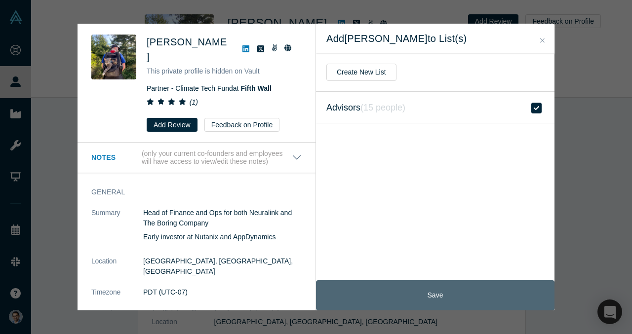 The image size is (632, 334). I want to click on dt: Timezone, so click(117, 298).